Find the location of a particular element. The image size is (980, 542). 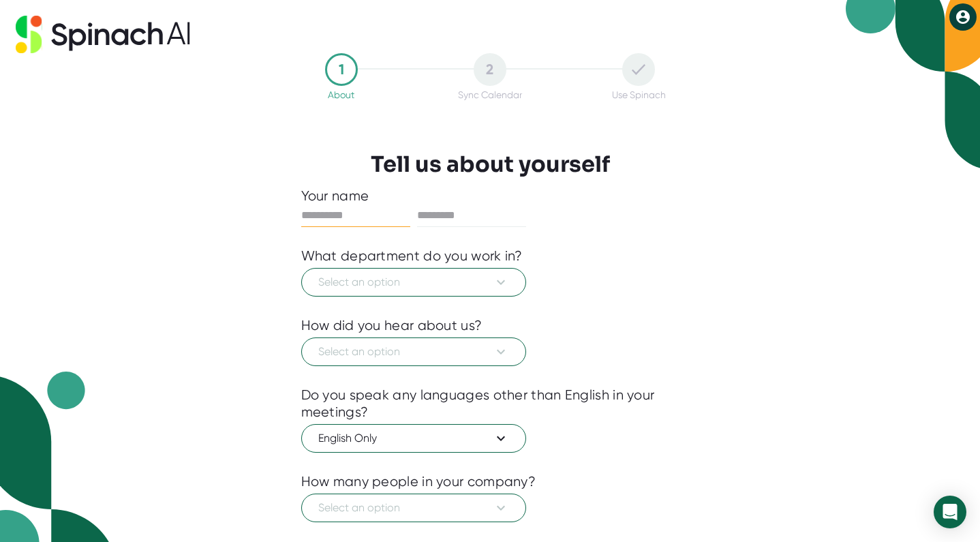

div: How many people in your company? is located at coordinates (419, 481).